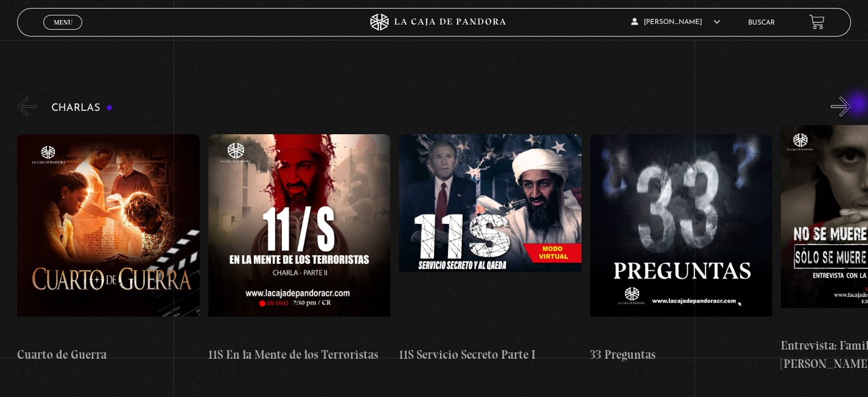 The image size is (868, 397). I want to click on h4: 33 Preguntas, so click(681, 355).